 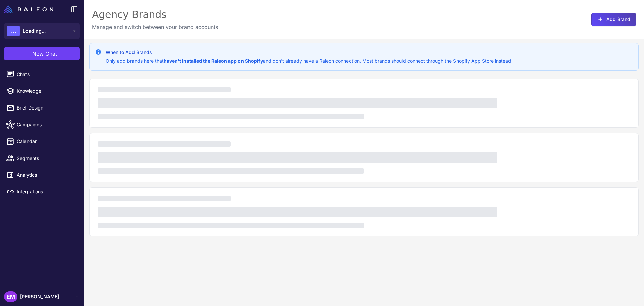 I want to click on a: Brief Design, so click(x=42, y=108).